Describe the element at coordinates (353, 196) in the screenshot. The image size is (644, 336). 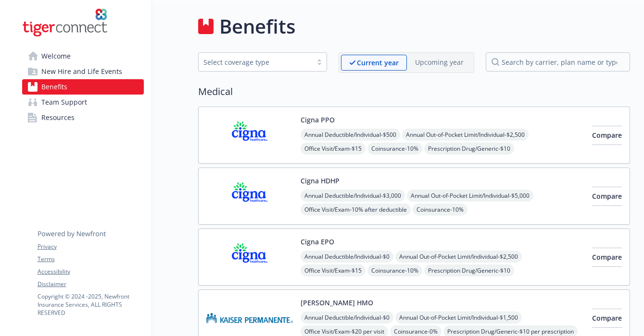
I see `span: Annual Deductible/Individual - $3,000` at that location.